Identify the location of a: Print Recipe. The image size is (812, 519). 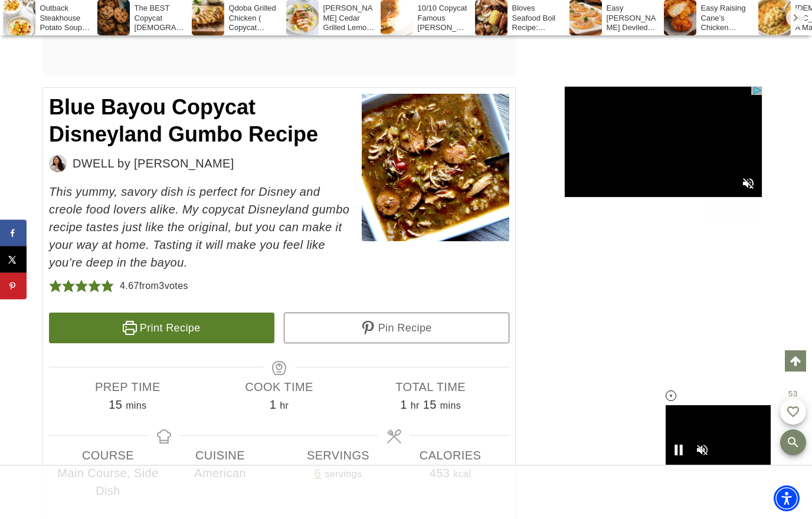
(162, 328).